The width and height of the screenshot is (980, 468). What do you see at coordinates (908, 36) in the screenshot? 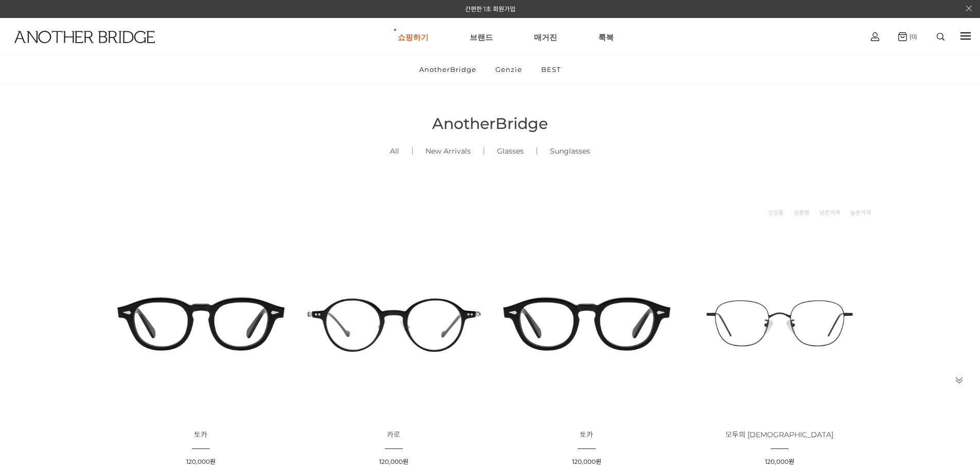
I see `a: (0)` at bounding box center [908, 36].